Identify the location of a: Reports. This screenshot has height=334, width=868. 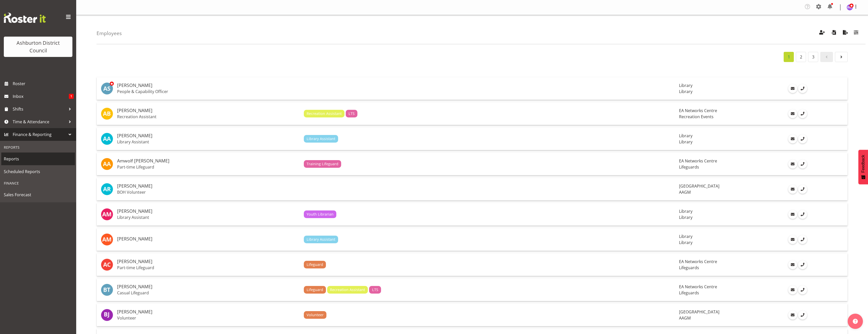
(38, 159).